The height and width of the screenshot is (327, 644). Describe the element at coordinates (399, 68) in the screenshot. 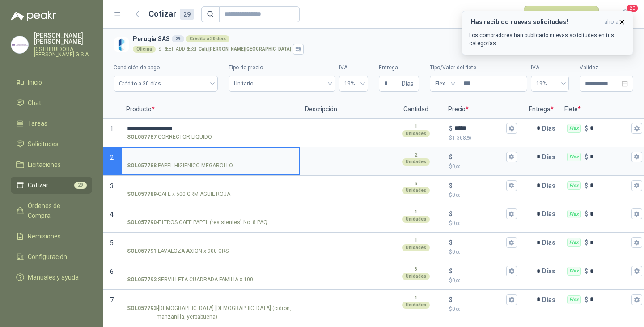

I see `label: Entrega` at that location.